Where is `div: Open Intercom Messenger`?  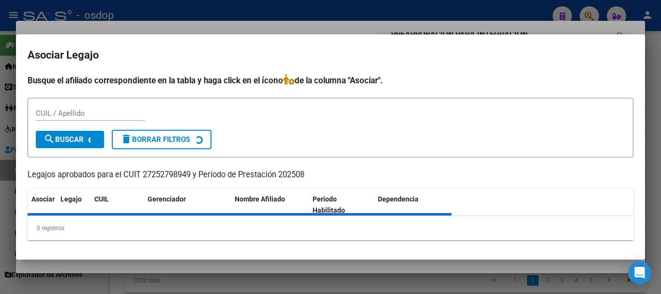 div: Open Intercom Messenger is located at coordinates (640, 272).